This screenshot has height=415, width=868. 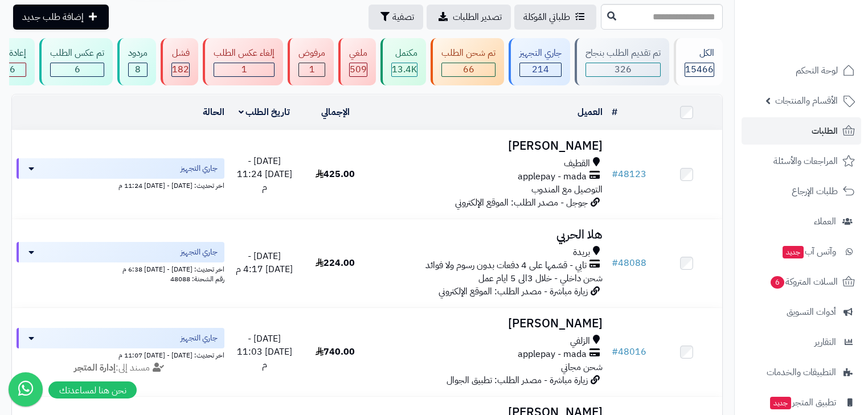 What do you see at coordinates (513, 292) in the screenshot?
I see `span: زيارة مباشرة - مصدر الطلب: الموقع الإلكتروني` at bounding box center [513, 292].